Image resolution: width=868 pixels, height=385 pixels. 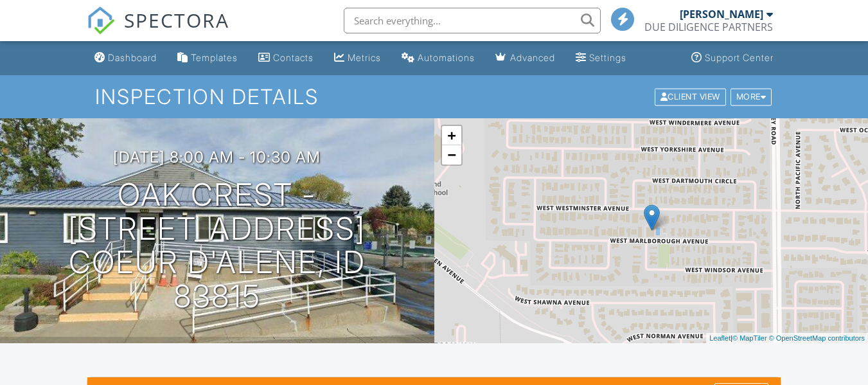 I want to click on div: Templates, so click(x=214, y=57).